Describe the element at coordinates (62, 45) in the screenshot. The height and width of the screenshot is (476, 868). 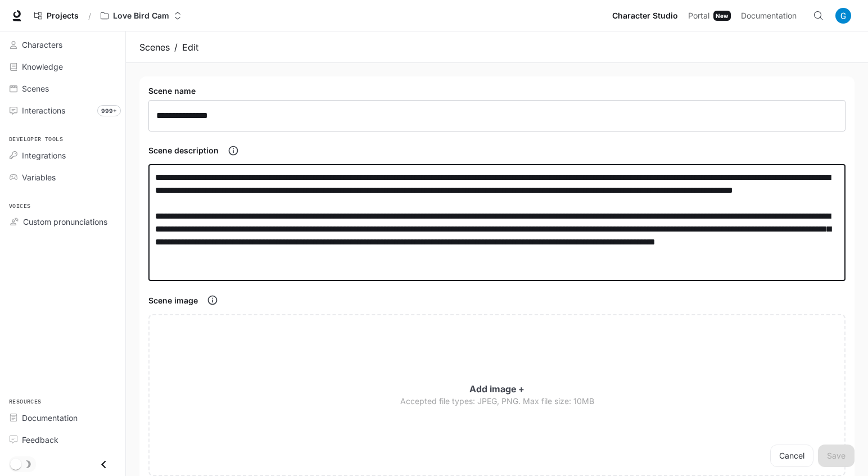
I see `a: Characters` at that location.